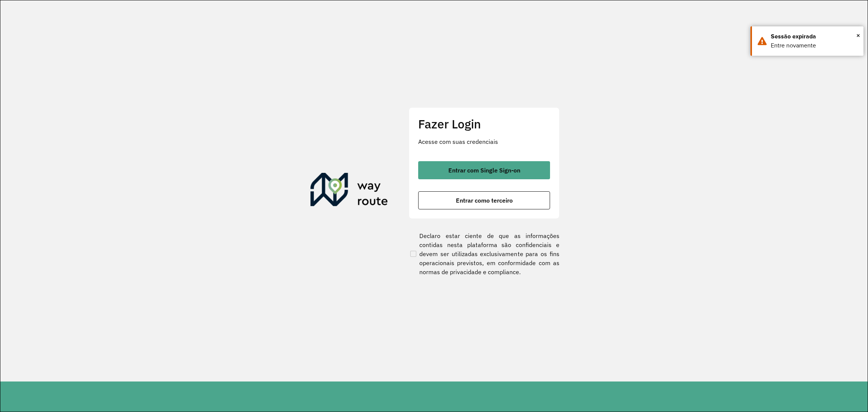 Image resolution: width=868 pixels, height=412 pixels. I want to click on label: Declaro estar ciente de que as informações contidas nesta plataforma são confidenciais e devem se..., so click(484, 254).